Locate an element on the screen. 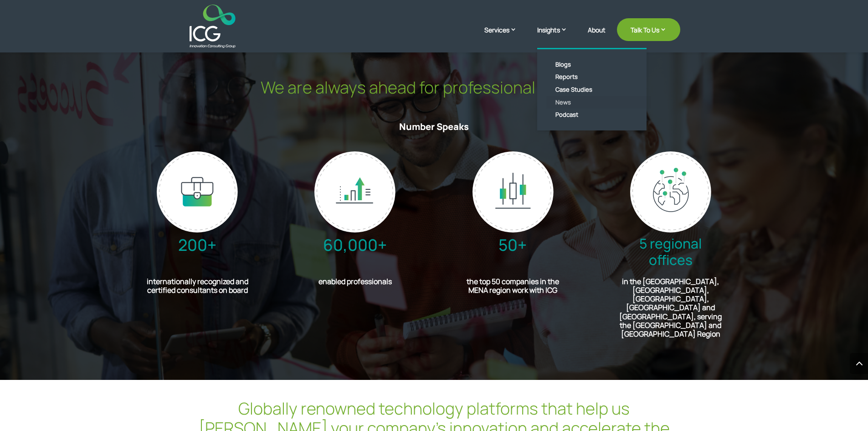  a: Case Studies is located at coordinates (598, 90).